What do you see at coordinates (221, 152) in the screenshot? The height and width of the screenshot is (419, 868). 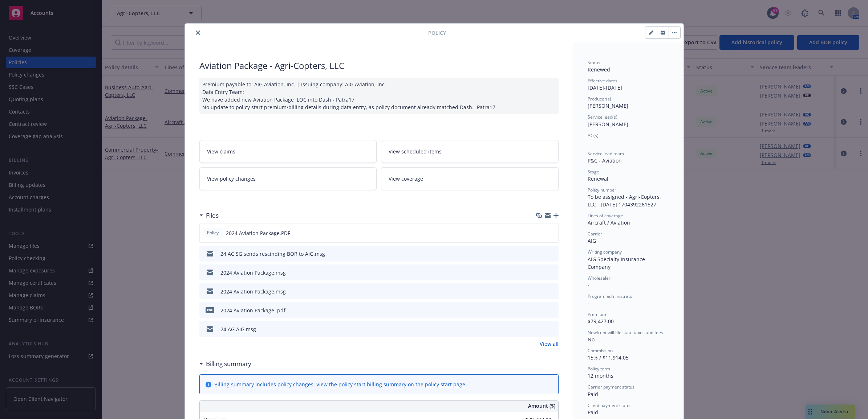 I see `span: View claims` at bounding box center [221, 152].